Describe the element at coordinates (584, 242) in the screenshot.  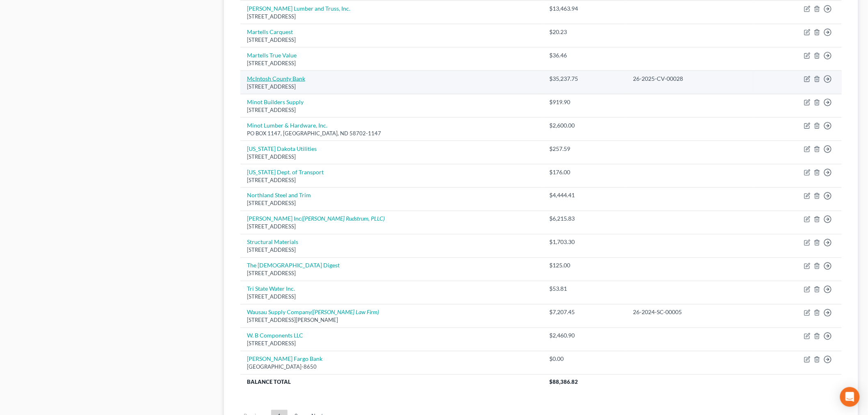
I see `div: $1,703.30` at that location.